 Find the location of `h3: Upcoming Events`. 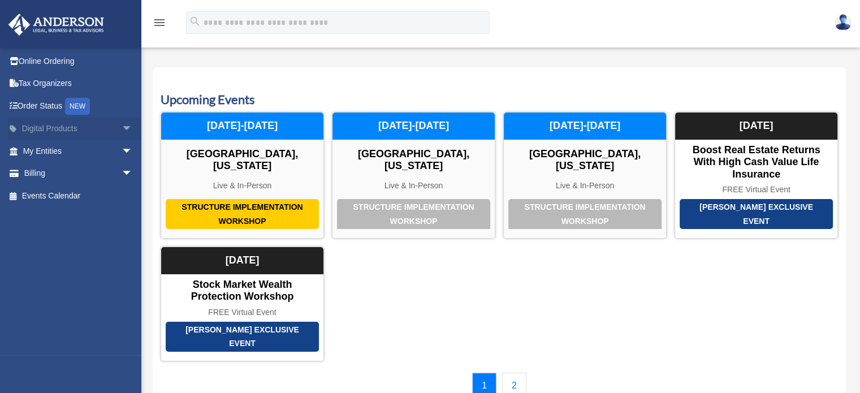

h3: Upcoming Events is located at coordinates (499, 99).